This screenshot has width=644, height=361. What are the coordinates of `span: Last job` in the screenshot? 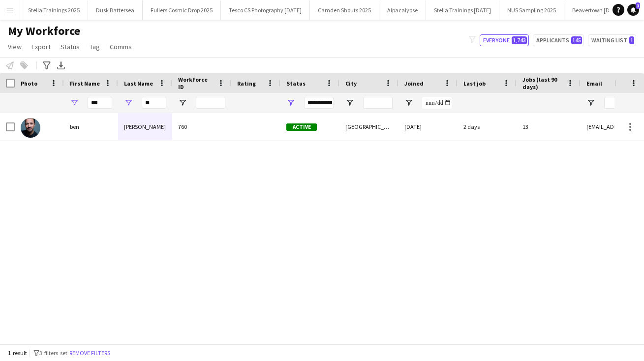 It's located at (474, 83).